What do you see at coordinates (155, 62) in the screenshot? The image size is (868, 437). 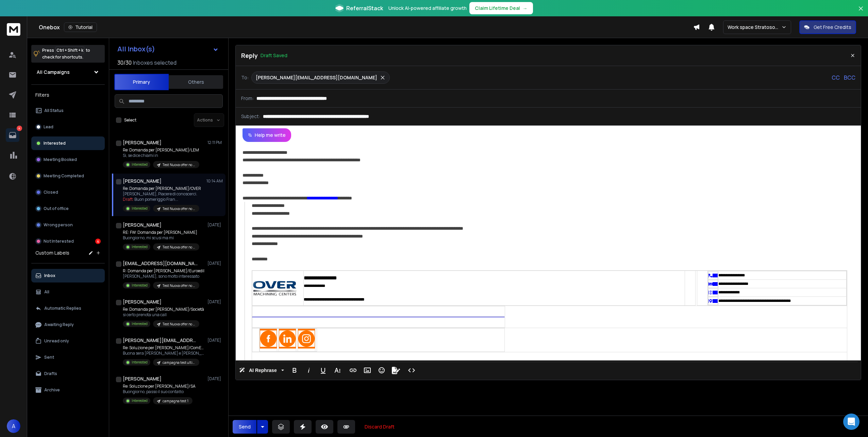 I see `h3: Inboxes selected` at bounding box center [155, 62].